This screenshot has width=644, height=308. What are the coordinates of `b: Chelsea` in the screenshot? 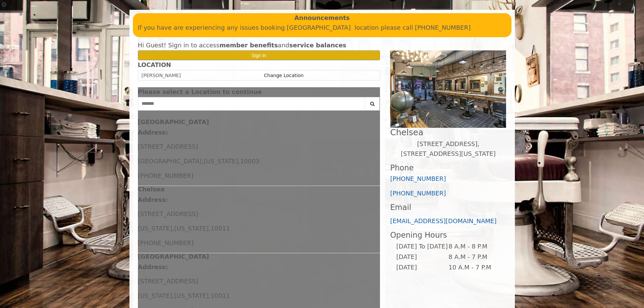 It's located at (151, 189).